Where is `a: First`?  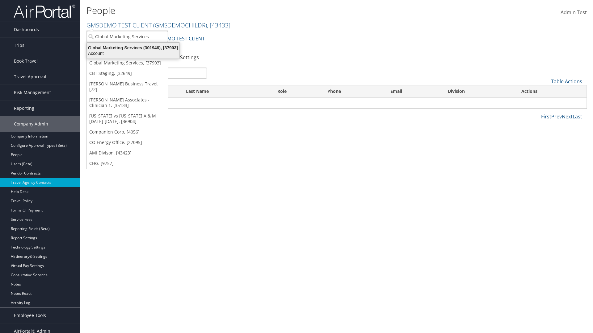
a: First is located at coordinates (546, 117).